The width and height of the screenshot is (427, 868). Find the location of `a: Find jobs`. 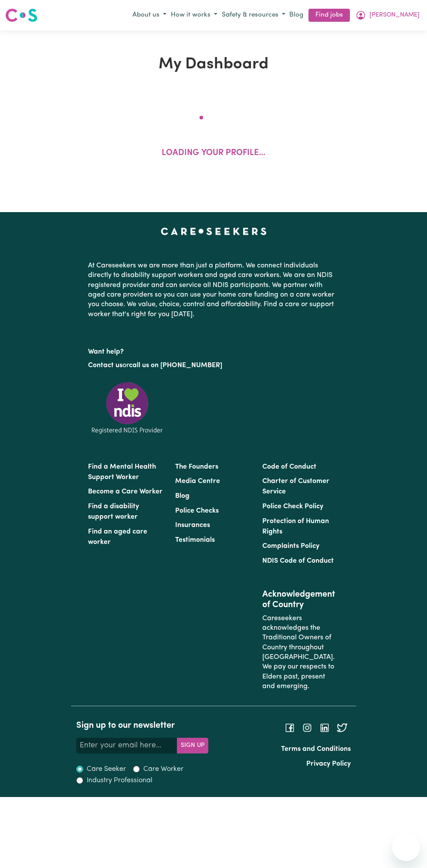

a: Find jobs is located at coordinates (329, 15).